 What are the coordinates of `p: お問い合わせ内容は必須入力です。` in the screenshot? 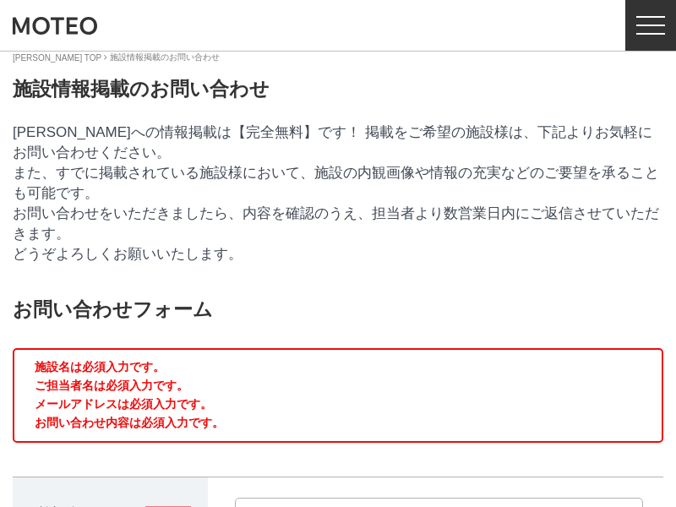 It's located at (338, 423).